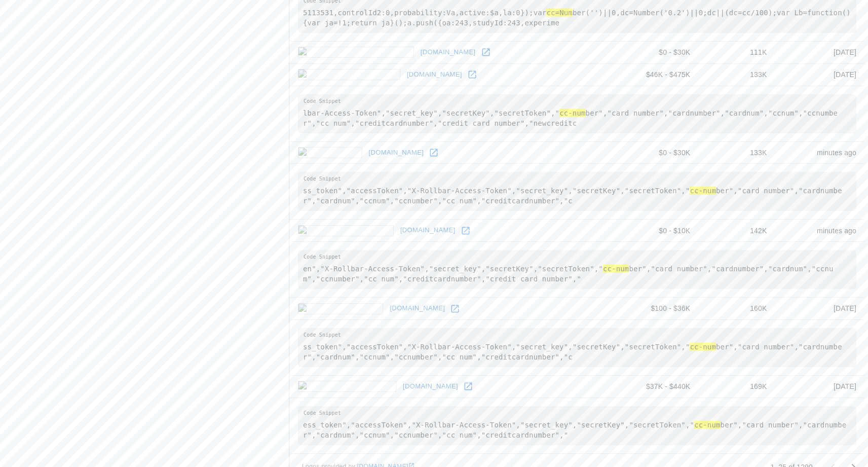 The image size is (868, 467). Describe the element at coordinates (736, 309) in the screenshot. I see `td: 160K` at that location.